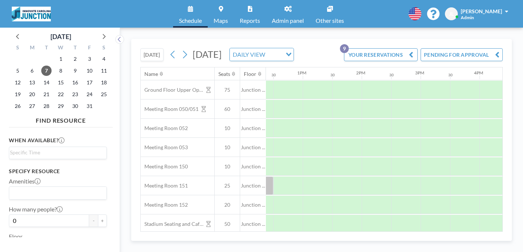 The image size is (523, 252). I want to click on span: Sunday, October 26, 2025, so click(18, 106).